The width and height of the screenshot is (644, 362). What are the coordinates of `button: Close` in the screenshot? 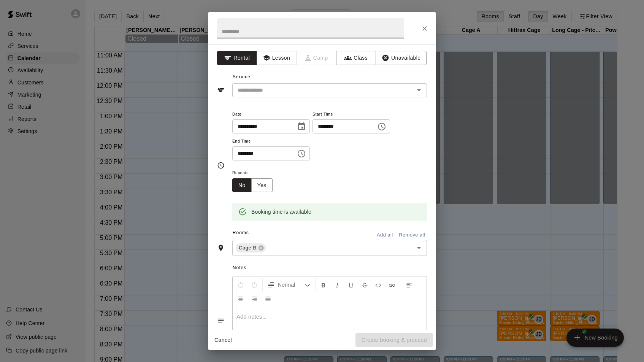 It's located at (424, 29).